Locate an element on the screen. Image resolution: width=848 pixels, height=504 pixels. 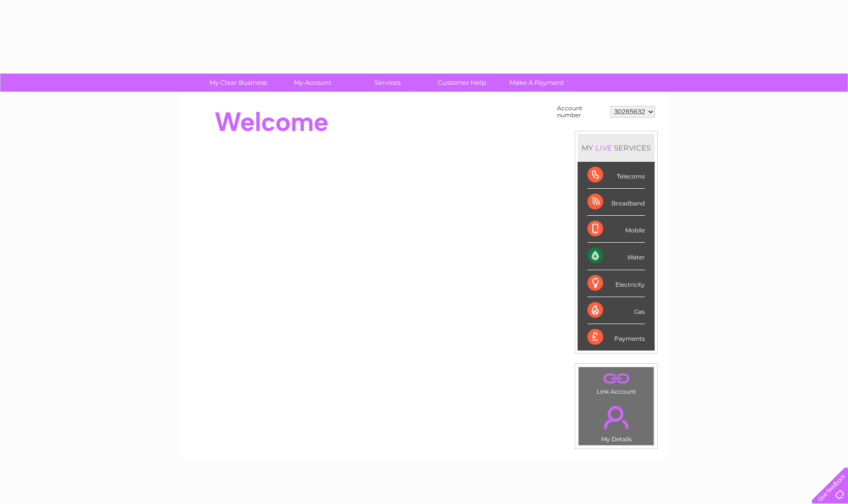
div: Payments is located at coordinates (616, 337).